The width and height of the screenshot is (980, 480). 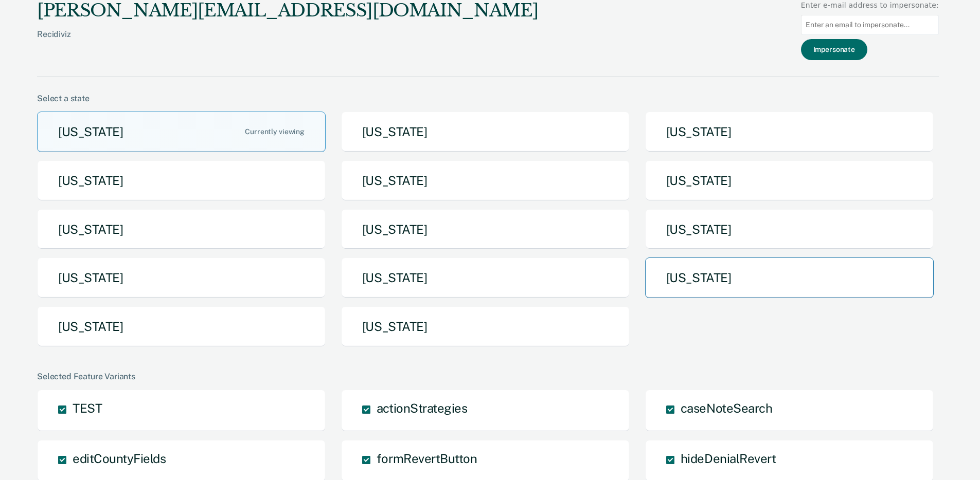 What do you see at coordinates (488, 98) in the screenshot?
I see `div: Select a state` at bounding box center [488, 98].